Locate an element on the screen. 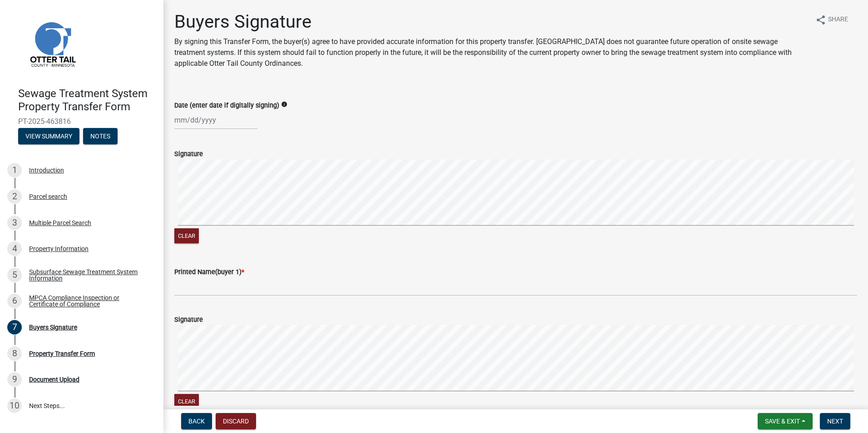 The width and height of the screenshot is (868, 433). label: Printed Name(buyer 1) is located at coordinates (209, 272).